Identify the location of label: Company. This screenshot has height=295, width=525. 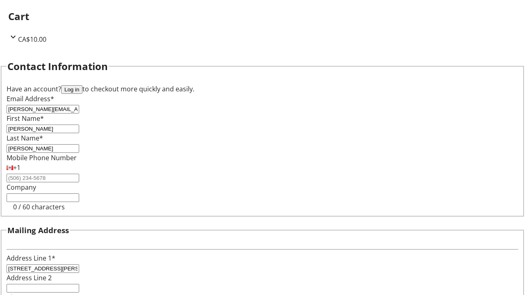
(21, 187).